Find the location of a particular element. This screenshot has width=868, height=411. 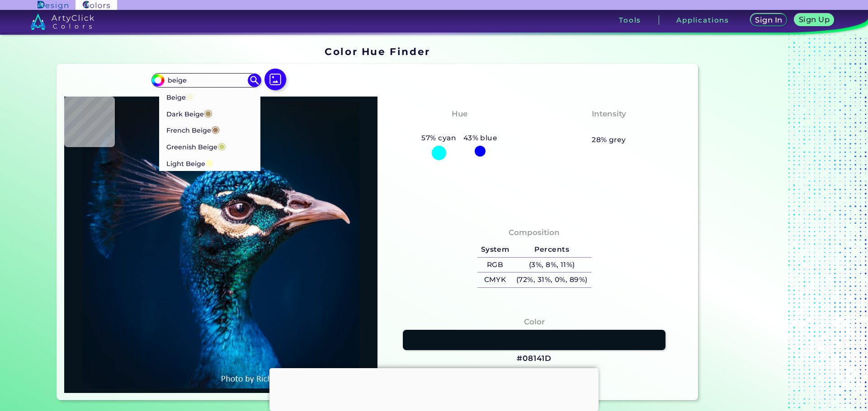

h5: System is located at coordinates (495, 249).